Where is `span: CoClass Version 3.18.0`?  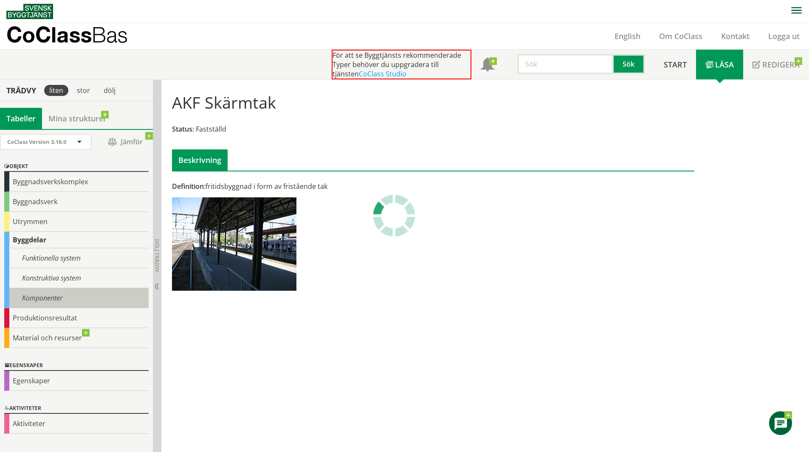 span: CoClass Version 3.18.0 is located at coordinates (37, 142).